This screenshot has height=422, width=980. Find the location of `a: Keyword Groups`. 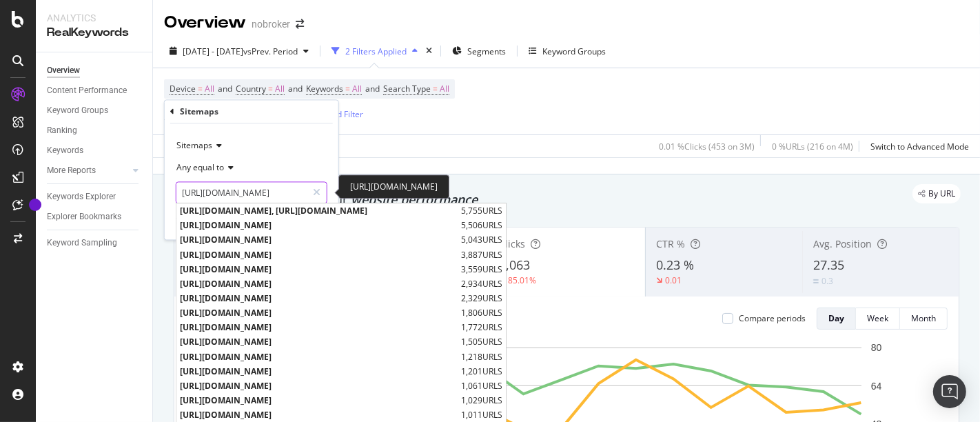

a: Keyword Groups is located at coordinates (94, 110).